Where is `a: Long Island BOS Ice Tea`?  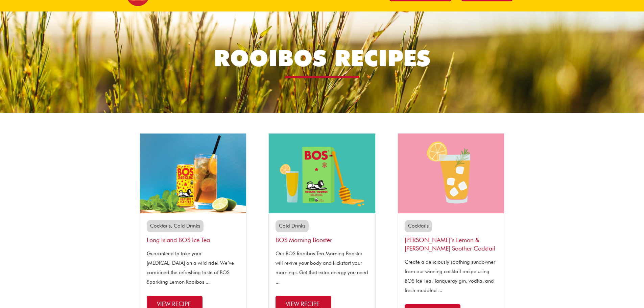
a: Long Island BOS Ice Tea is located at coordinates (178, 240).